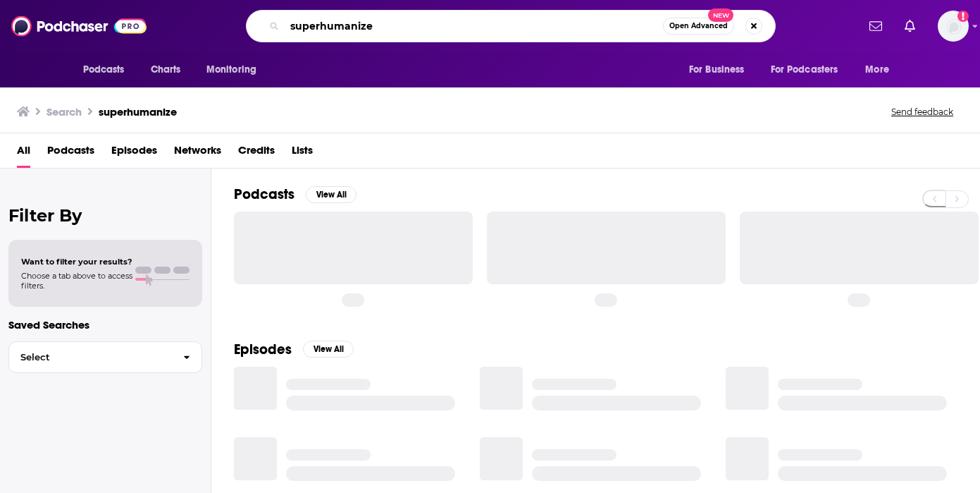 The image size is (980, 493). What do you see at coordinates (134, 153) in the screenshot?
I see `a: Episodes` at bounding box center [134, 153].